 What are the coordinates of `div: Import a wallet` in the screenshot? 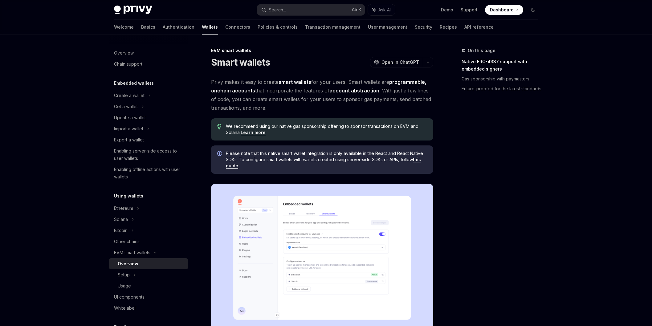 It's located at (129, 129).